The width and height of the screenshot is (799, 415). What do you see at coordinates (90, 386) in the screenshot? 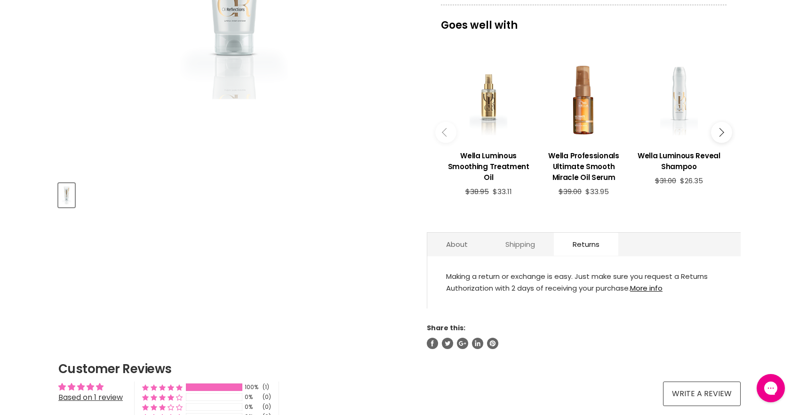
I see `div: Average rating is 5.00 stars` at bounding box center [90, 386].